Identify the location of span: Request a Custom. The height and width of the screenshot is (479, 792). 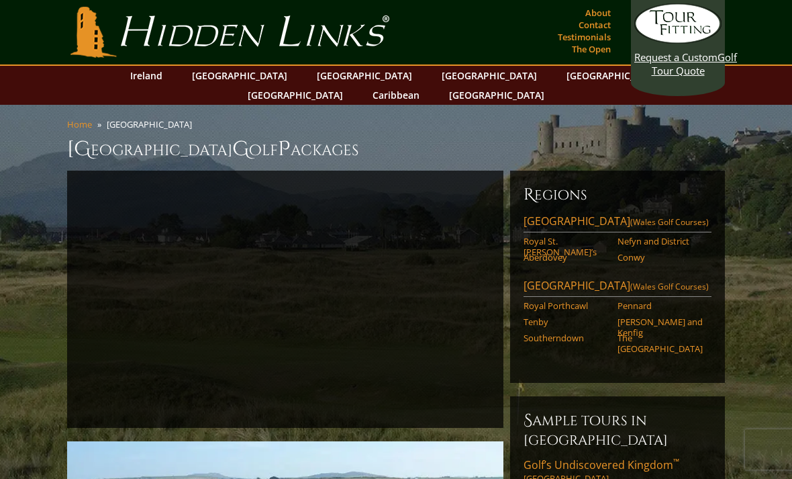
(676, 57).